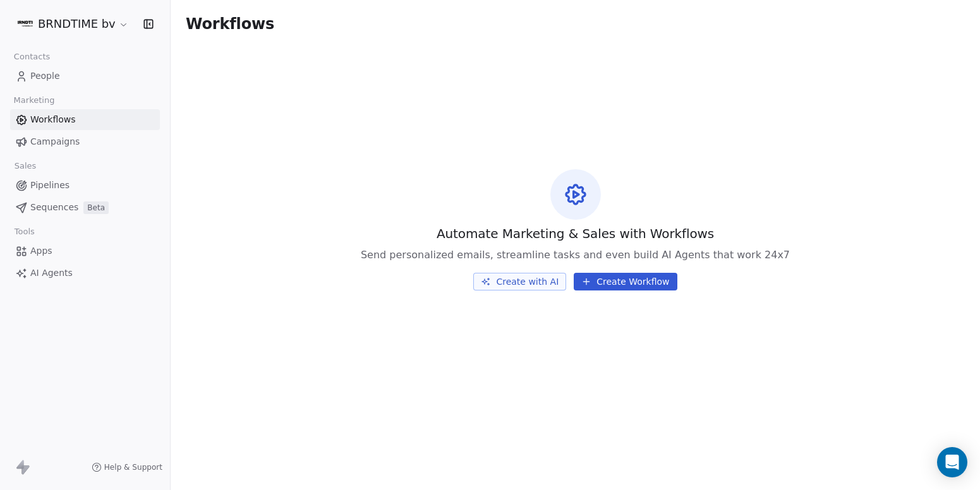  I want to click on span: Campaigns, so click(55, 141).